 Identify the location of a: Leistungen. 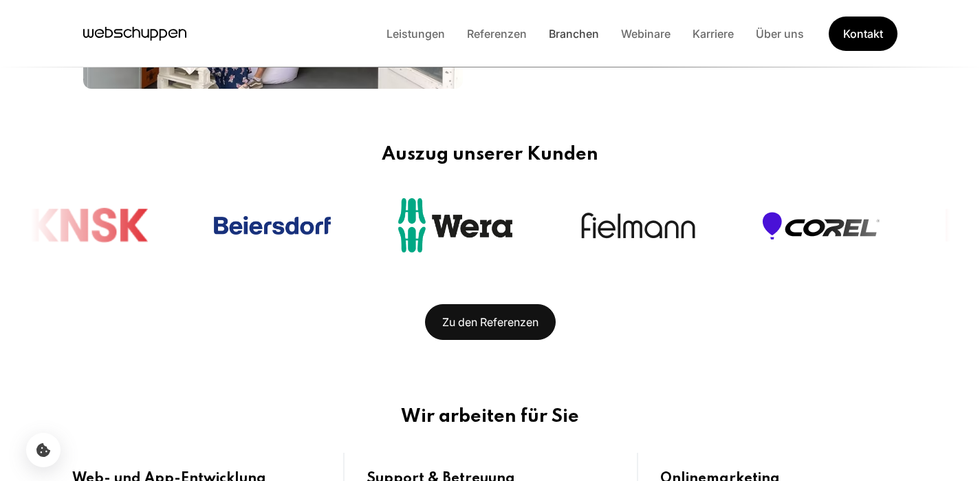
(415, 34).